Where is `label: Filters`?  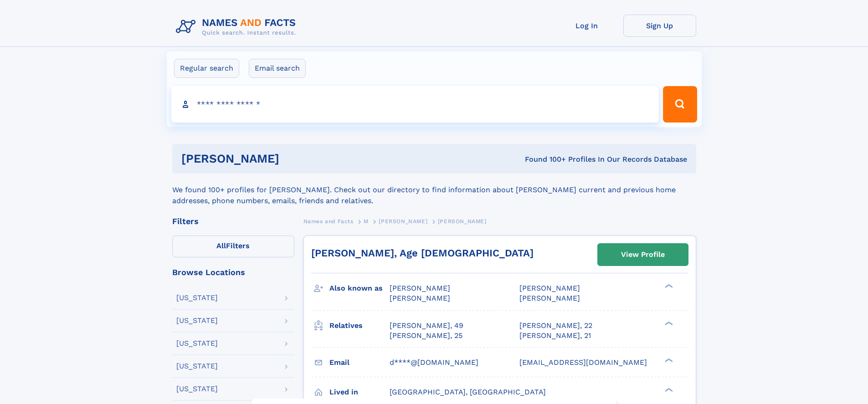 label: Filters is located at coordinates (234, 246).